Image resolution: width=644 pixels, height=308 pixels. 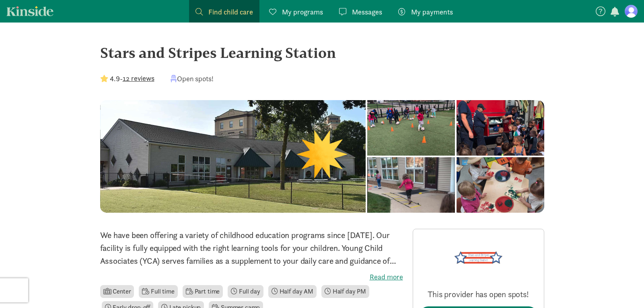 What do you see at coordinates (432, 11) in the screenshot?
I see `span: My payments` at bounding box center [432, 11].